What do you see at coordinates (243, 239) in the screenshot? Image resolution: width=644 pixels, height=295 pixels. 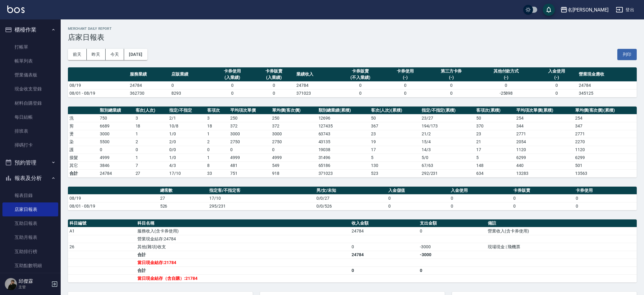 I see `td: 營業現金結存:24784` at bounding box center [243, 239].